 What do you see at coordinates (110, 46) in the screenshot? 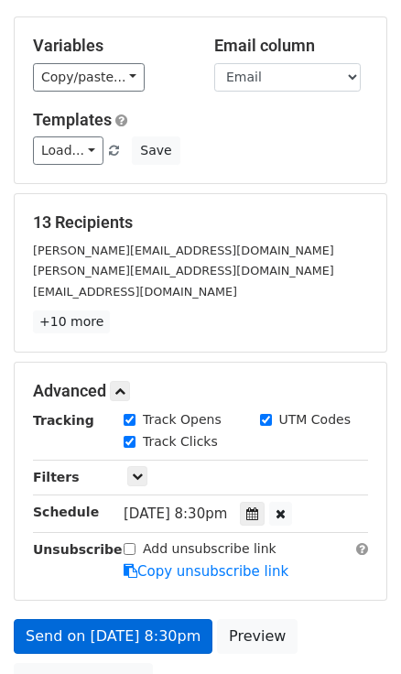
I see `h5: Variables` at bounding box center [110, 46].